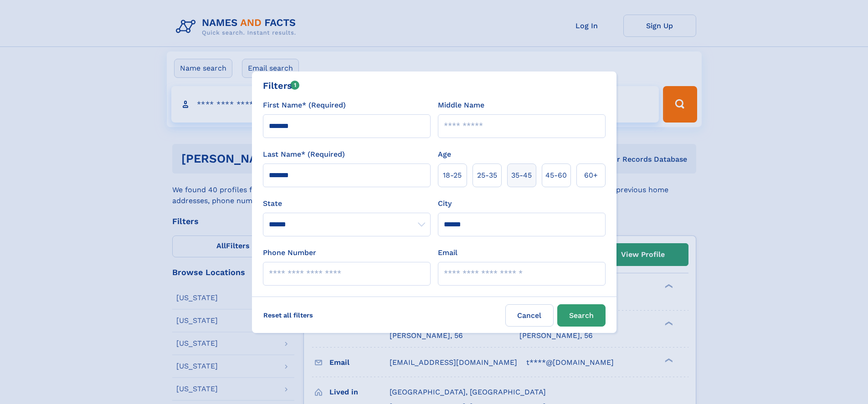  What do you see at coordinates (522, 175) in the screenshot?
I see `span: 35‑45` at bounding box center [522, 175].